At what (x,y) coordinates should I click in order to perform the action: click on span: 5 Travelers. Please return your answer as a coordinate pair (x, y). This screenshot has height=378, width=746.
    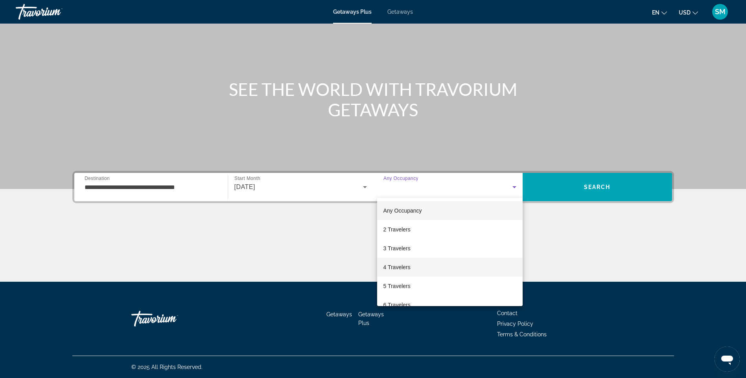
    Looking at the image, I should click on (397, 286).